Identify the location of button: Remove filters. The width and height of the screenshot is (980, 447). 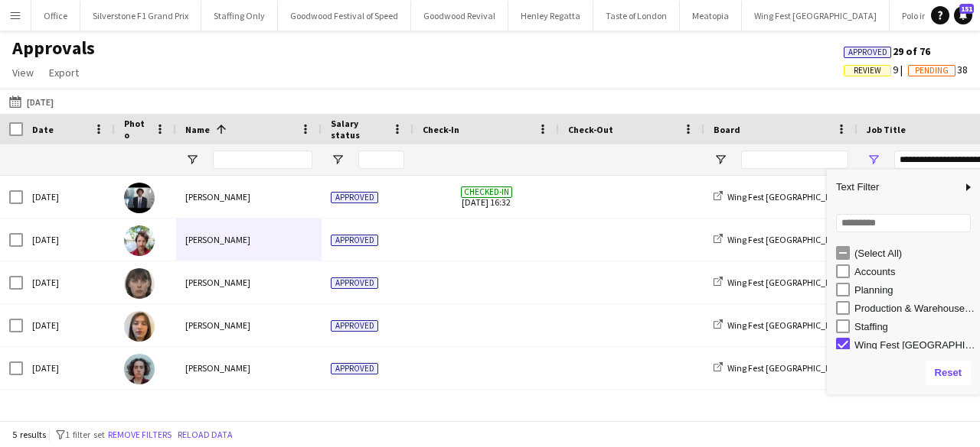
(140, 435).